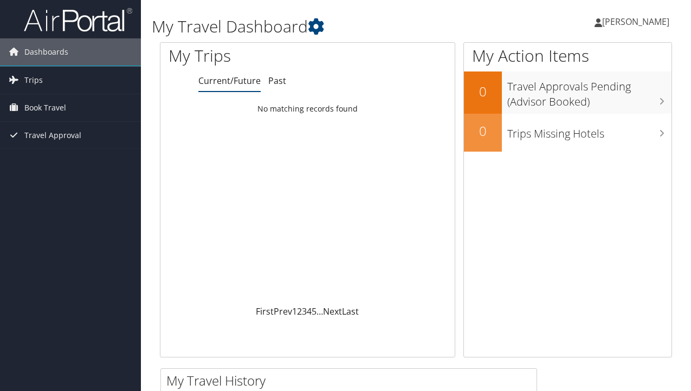 Image resolution: width=691 pixels, height=391 pixels. What do you see at coordinates (568, 92) in the screenshot?
I see `a: 0Travel Approvals Pending (Advisor Booked)` at bounding box center [568, 92].